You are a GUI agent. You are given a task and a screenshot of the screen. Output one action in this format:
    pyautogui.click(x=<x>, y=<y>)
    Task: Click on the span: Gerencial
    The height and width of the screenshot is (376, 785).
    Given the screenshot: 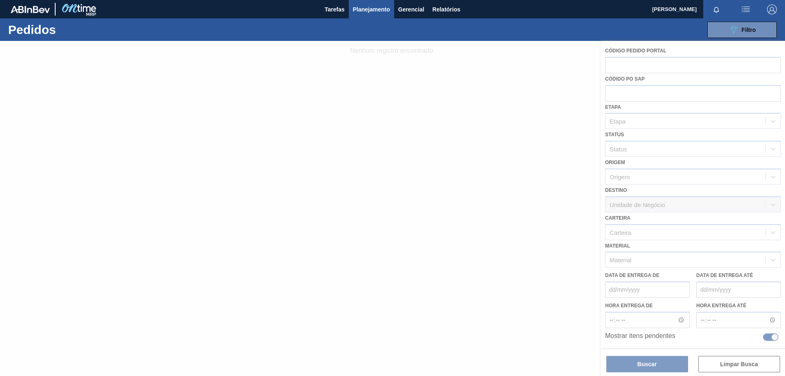 What is the action you would take?
    pyautogui.click(x=411, y=9)
    